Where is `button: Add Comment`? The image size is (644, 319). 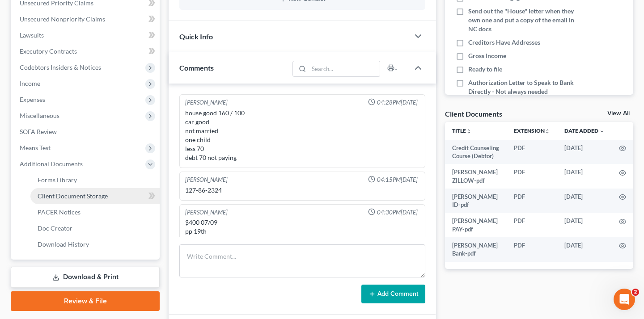 button: Add Comment is located at coordinates (393, 294).